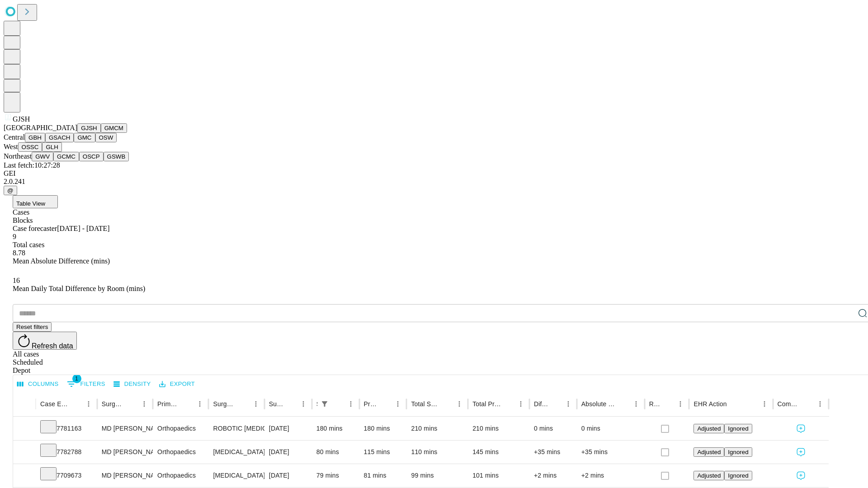 The image size is (868, 488). I want to click on span: GJSH, so click(22, 119).